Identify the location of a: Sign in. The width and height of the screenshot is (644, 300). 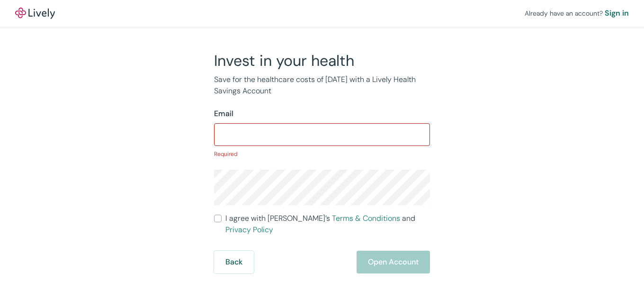
(617, 13).